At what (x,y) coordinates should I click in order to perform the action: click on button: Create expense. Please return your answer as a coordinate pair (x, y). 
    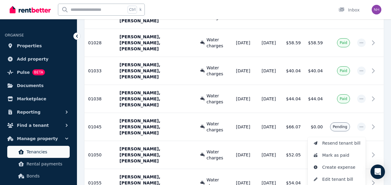
    Looking at the image, I should click on (337, 168).